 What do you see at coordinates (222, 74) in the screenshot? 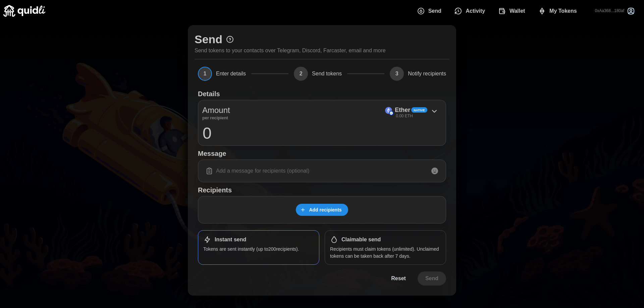
I see `button: 1Enter details` at bounding box center [222, 74].